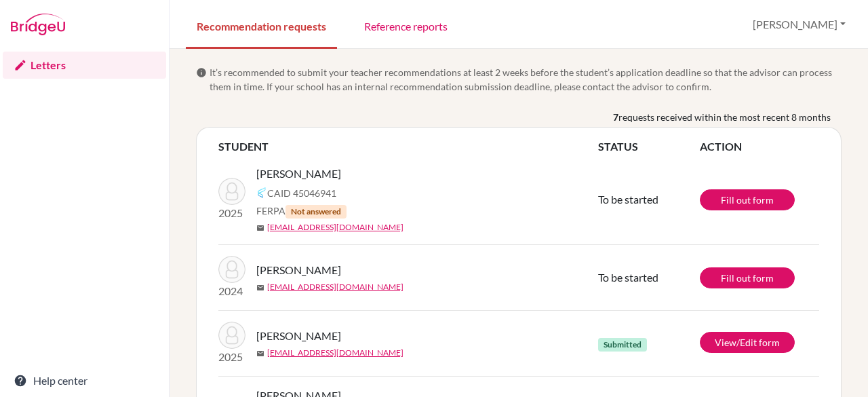 This screenshot has height=397, width=868. What do you see at coordinates (232, 192) in the screenshot?
I see `img: Acharya, Samir` at bounding box center [232, 192].